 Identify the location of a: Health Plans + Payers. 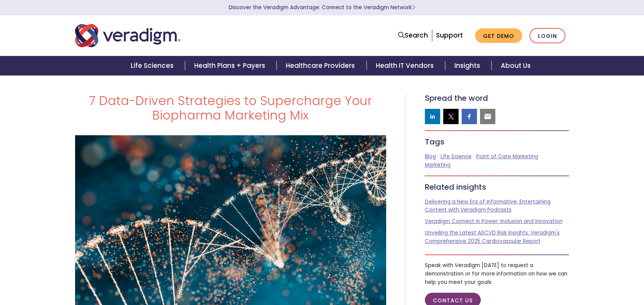
(231, 66).